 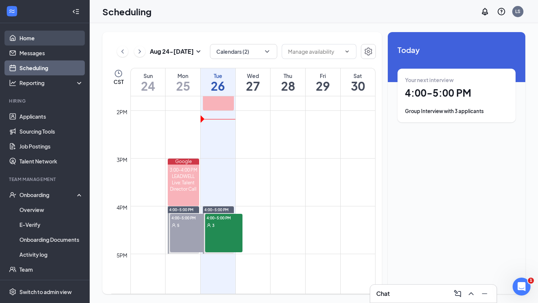 I want to click on a: August 30, 2025, so click(x=358, y=82).